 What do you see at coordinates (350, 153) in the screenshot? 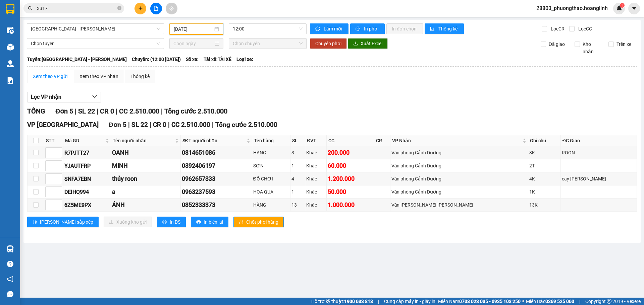
I see `div: 200.000` at bounding box center [350, 153].